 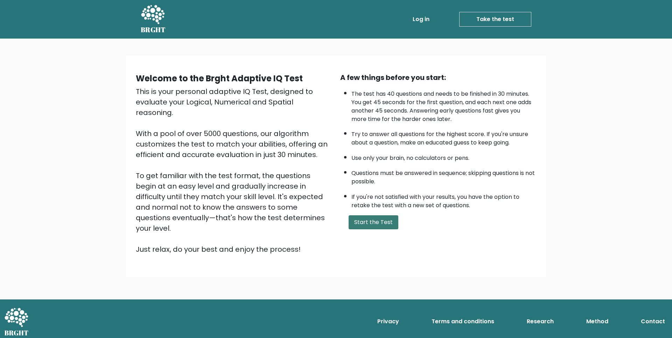 What do you see at coordinates (374, 222) in the screenshot?
I see `button: Start the Test` at bounding box center [374, 222].